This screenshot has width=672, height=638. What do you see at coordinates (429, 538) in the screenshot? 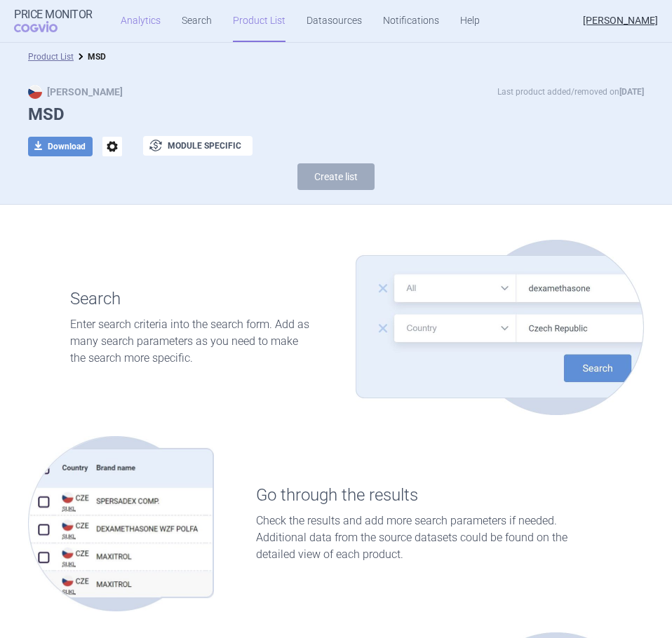
I see `p: Check the results and add more search parameters if needed. Additional data from the source datas...` at bounding box center [429, 538].